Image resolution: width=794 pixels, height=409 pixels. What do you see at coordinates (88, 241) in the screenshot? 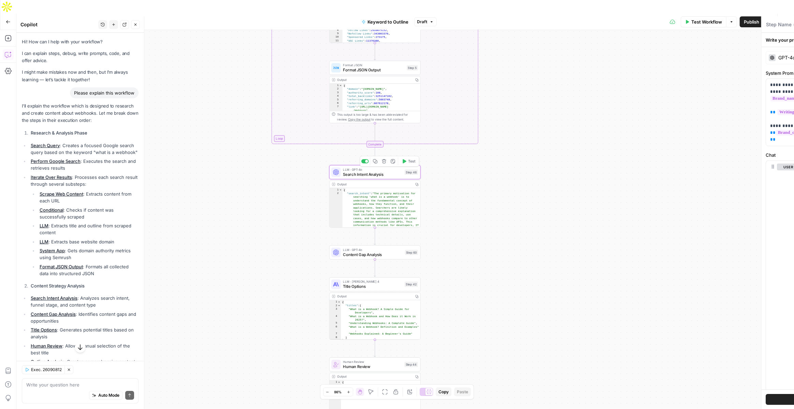
I see `li: : Extracts base website domain` at bounding box center [88, 241].